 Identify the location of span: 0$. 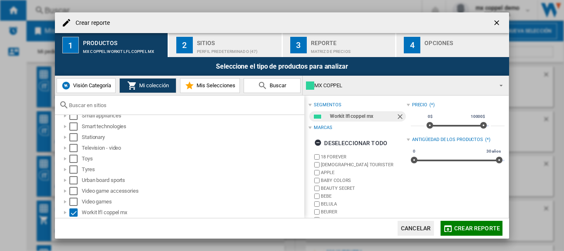
(430, 116).